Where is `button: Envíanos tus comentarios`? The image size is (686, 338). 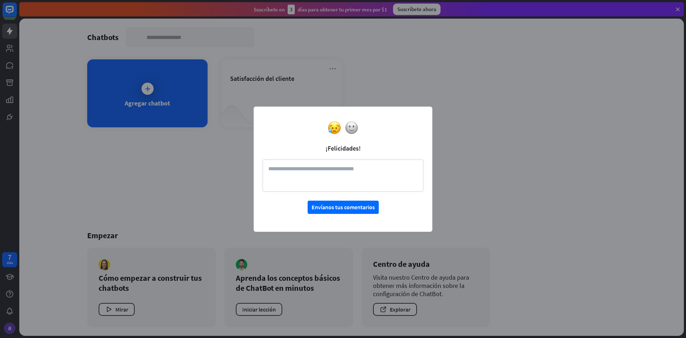
button: Envíanos tus comentarios is located at coordinates (343, 207).